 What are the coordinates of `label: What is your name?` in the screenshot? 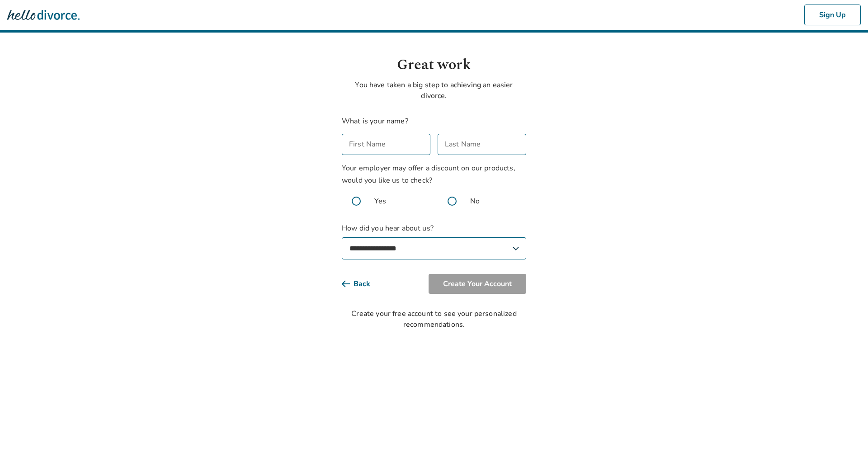 It's located at (375, 121).